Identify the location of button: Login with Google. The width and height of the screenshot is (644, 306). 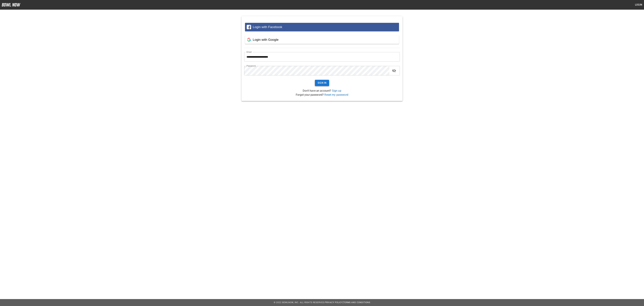
(322, 40).